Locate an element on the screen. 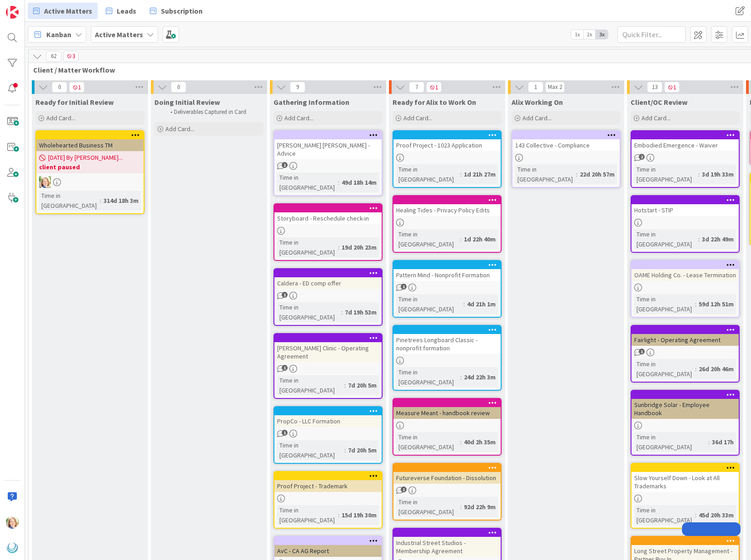 Image resolution: width=751 pixels, height=560 pixels. span: Leads is located at coordinates (126, 11).